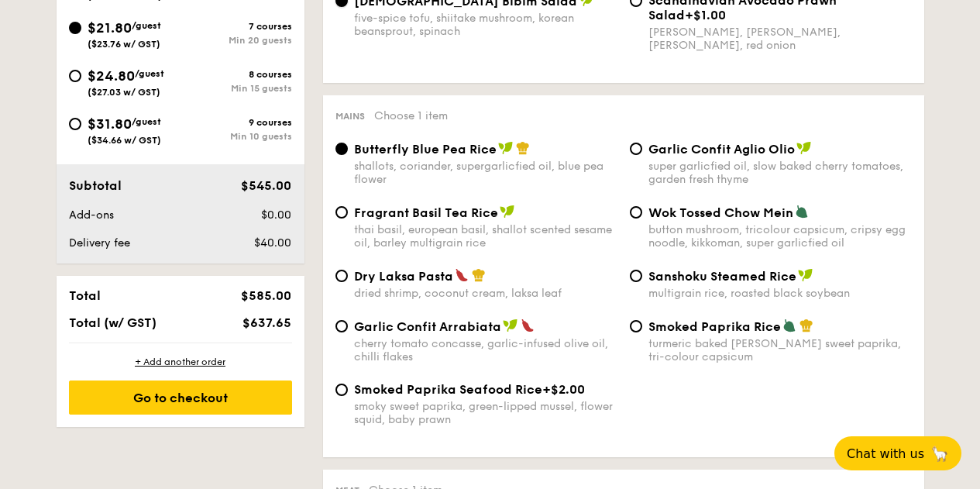  Describe the element at coordinates (84, 296) in the screenshot. I see `span: Total` at that location.